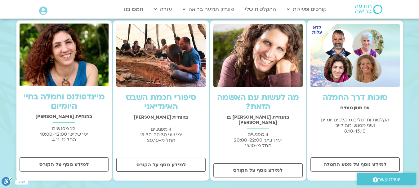 The width and height of the screenshot is (419, 188). What do you see at coordinates (161, 140) in the screenshot?
I see `span: החל מ-20.10` at bounding box center [161, 140].